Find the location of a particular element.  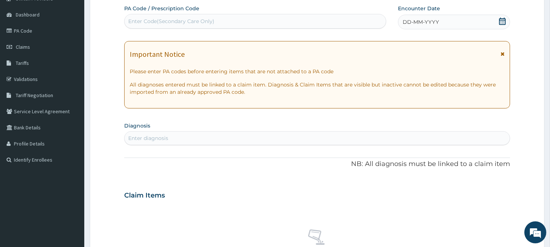

h1: Important Notice is located at coordinates (157, 54).